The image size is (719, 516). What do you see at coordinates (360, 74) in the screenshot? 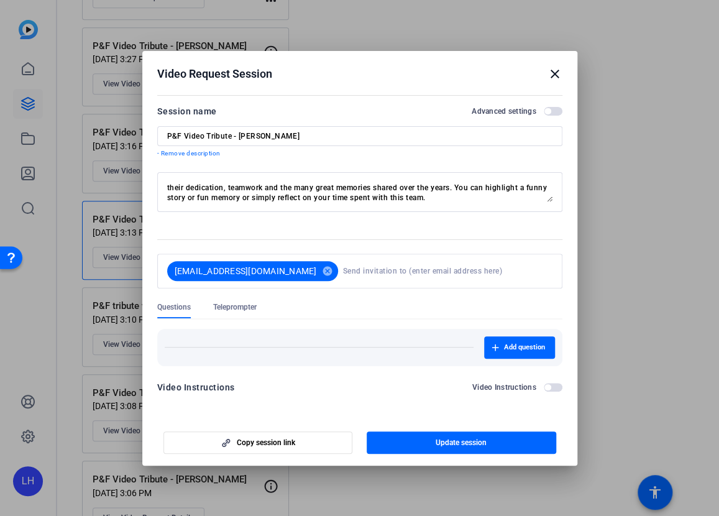
I see `div: Video Request Session` at bounding box center [360, 74].